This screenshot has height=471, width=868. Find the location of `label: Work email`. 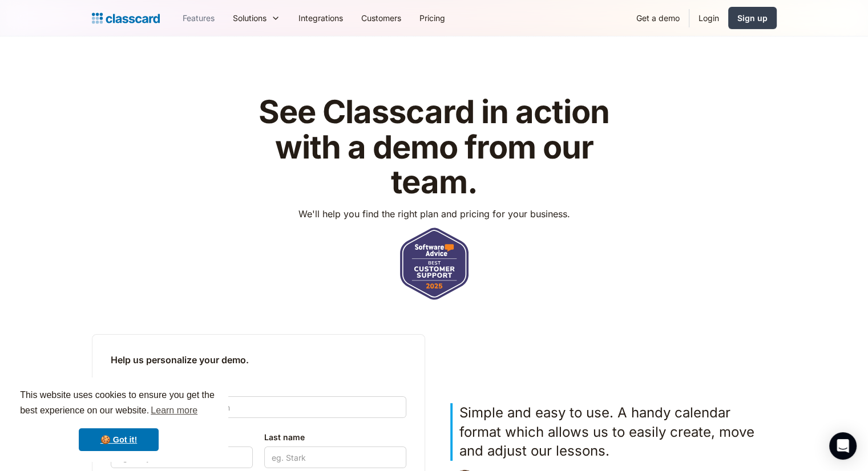

label: Work email is located at coordinates (258, 387).